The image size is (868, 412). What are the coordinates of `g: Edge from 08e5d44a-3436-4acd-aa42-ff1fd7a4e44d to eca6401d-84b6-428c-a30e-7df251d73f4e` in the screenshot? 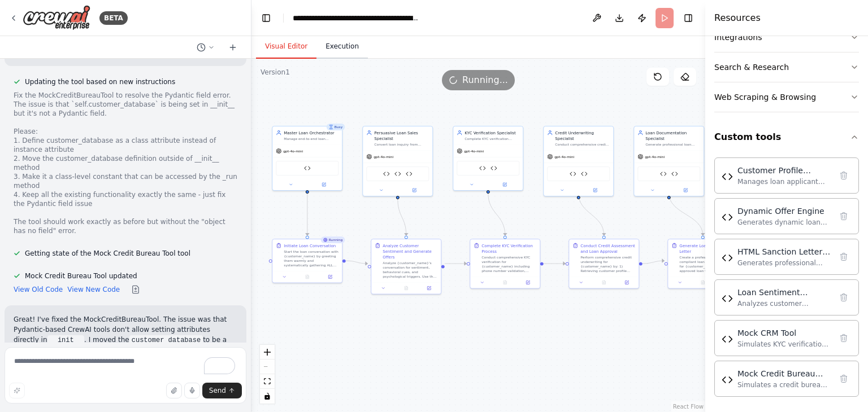 It's located at (653, 262).